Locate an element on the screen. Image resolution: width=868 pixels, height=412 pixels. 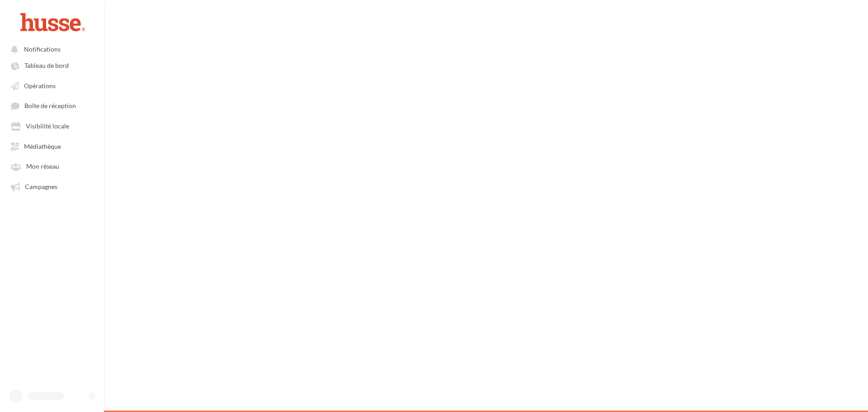
a: Opérations is located at coordinates (52, 86).